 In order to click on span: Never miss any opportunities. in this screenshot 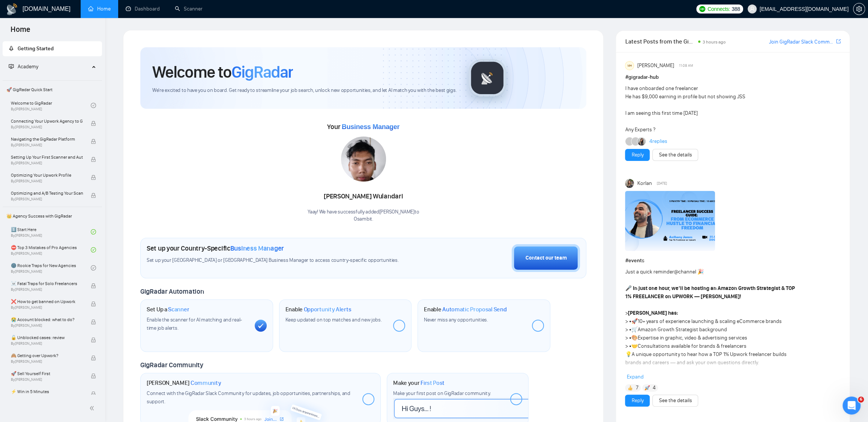, I will do `click(456, 320)`.